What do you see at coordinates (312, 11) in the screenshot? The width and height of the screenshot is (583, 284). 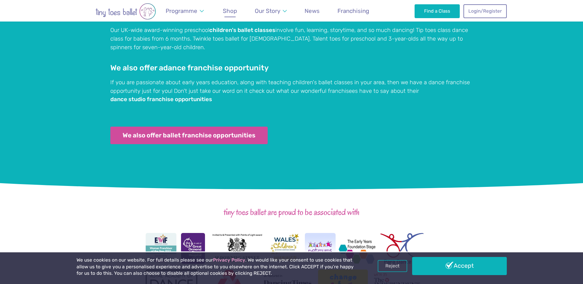 I see `span: News` at bounding box center [312, 11].